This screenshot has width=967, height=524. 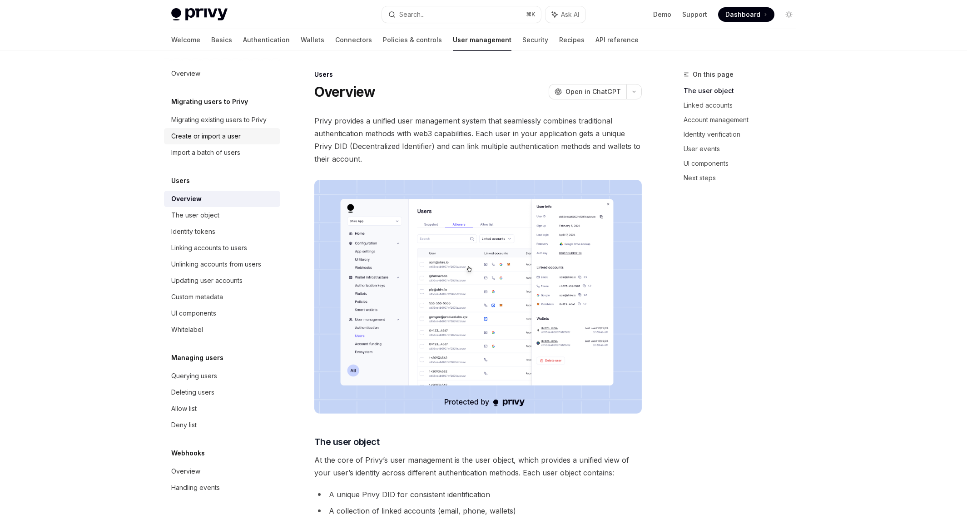 What do you see at coordinates (194, 376) in the screenshot?
I see `div: Querying users` at bounding box center [194, 376].